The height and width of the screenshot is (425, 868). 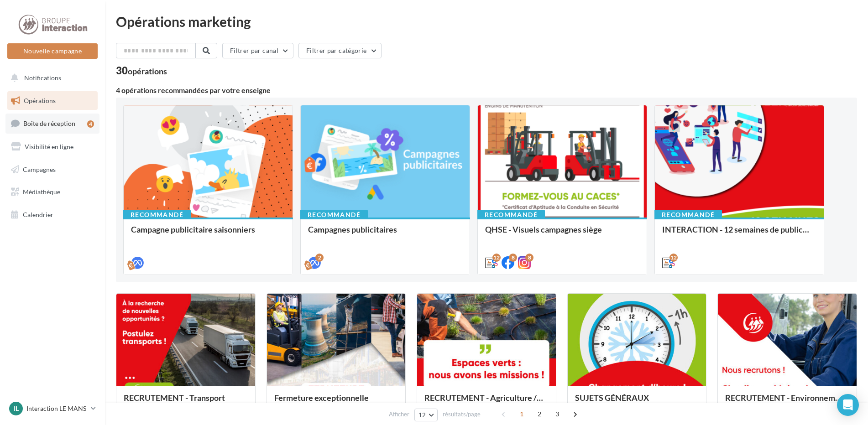 What do you see at coordinates (539, 414) in the screenshot?
I see `span: 2` at bounding box center [539, 414].